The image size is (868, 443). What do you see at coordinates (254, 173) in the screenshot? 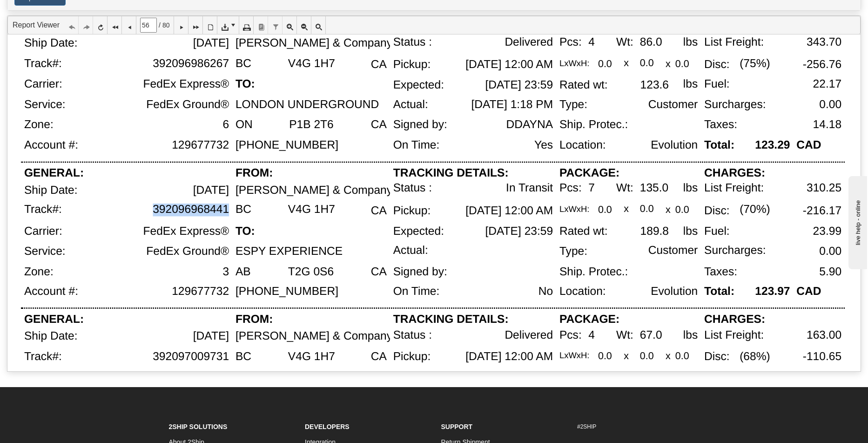
I see `div: FROM:` at bounding box center [254, 173].